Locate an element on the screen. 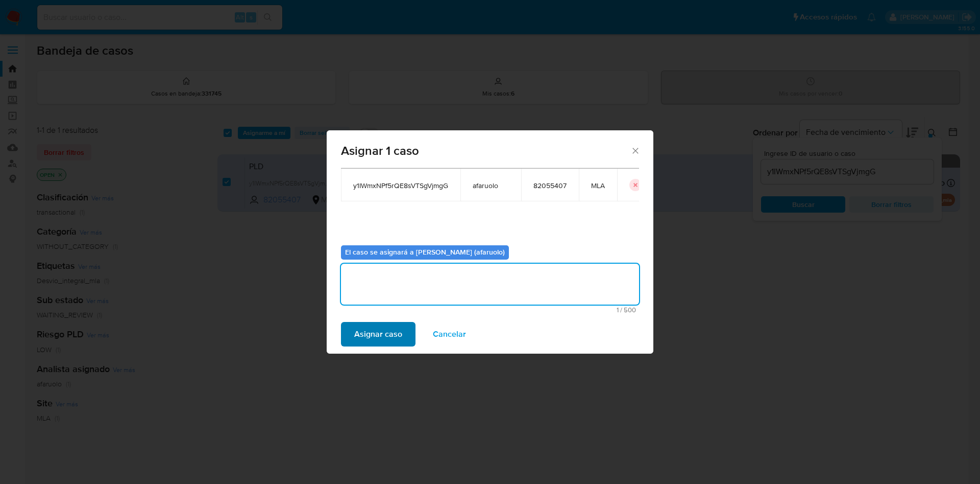 The height and width of the screenshot is (484, 980). span: Máximo 500 caracteres is located at coordinates (490, 310).